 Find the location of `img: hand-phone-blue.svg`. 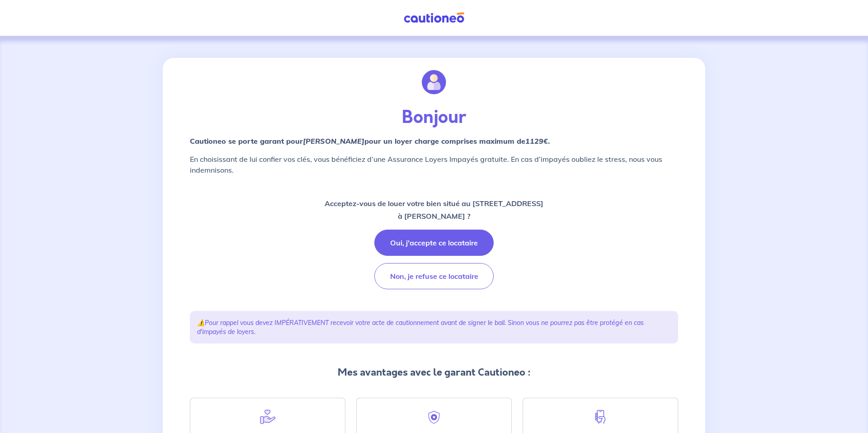

img: hand-phone-blue.svg is located at coordinates (601, 417).